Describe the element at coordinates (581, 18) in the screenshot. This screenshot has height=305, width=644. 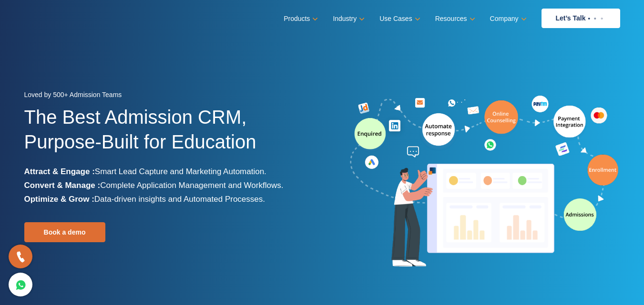
I see `a: Let’s Talk` at that location.